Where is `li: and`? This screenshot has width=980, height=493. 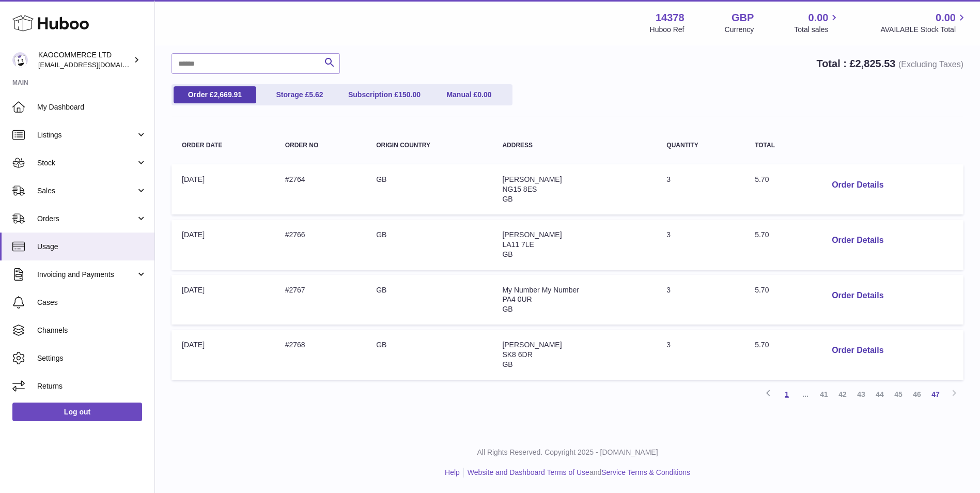
li: and is located at coordinates (577, 472).